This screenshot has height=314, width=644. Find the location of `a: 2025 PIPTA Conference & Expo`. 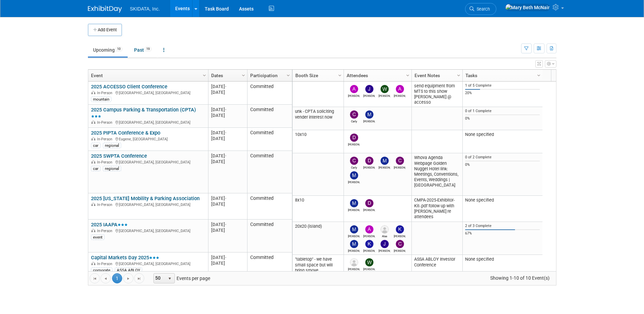

a: 2025 PIPTA Conference & Expo is located at coordinates (126, 133).